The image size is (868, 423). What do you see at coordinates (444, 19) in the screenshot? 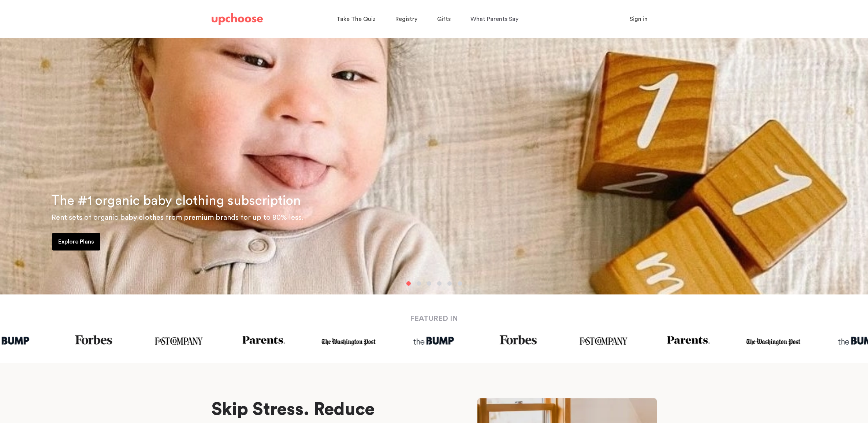
I see `span: Gifts` at bounding box center [444, 19].